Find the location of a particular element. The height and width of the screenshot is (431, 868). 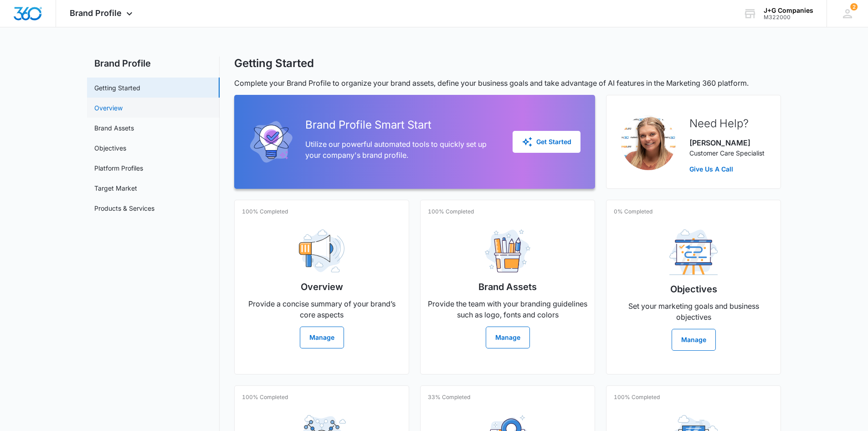

a: 100% CompletedOverviewProvide a concise summary of your brand’s core aspectsManage is located at coordinates (322, 287).